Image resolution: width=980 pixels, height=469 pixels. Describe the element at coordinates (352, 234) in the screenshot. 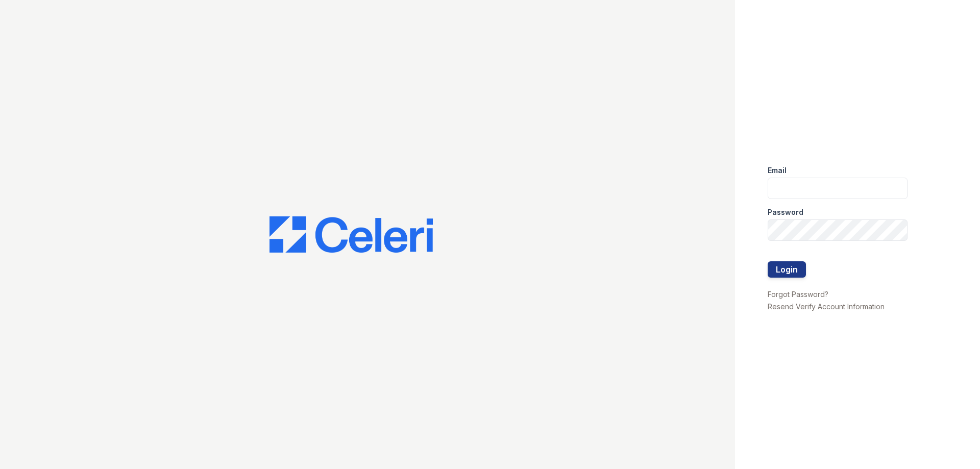

I see `img: CE_Logo_Blue-a8612792a0a2168367f1c8372b55b34899dd931a85d93a1a3d3e32e68fde9ad4.png` at that location.